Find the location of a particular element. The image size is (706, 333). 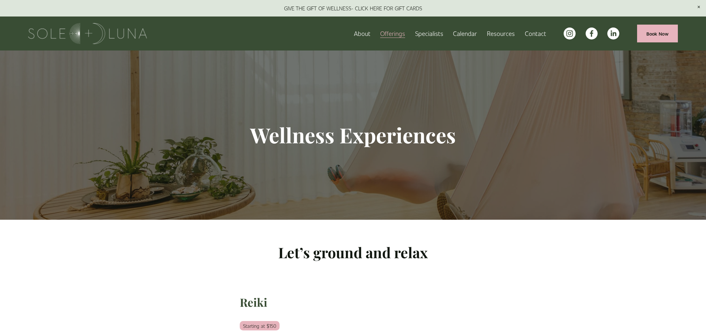

a: Specialists is located at coordinates (429, 33).